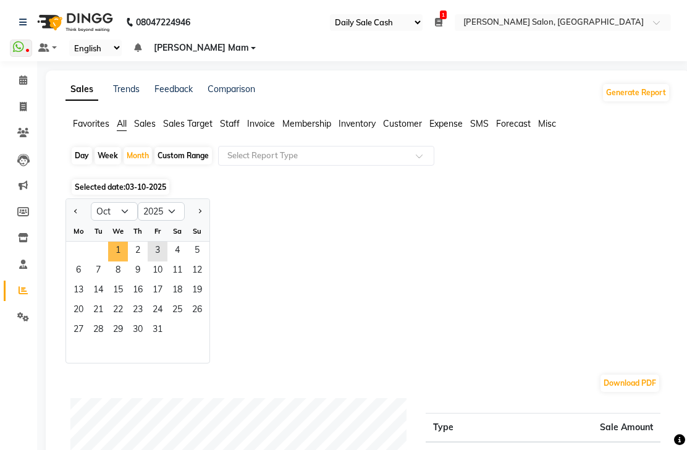  Describe the element at coordinates (78, 291) in the screenshot. I see `div: Monday, October 13, 2025` at that location.